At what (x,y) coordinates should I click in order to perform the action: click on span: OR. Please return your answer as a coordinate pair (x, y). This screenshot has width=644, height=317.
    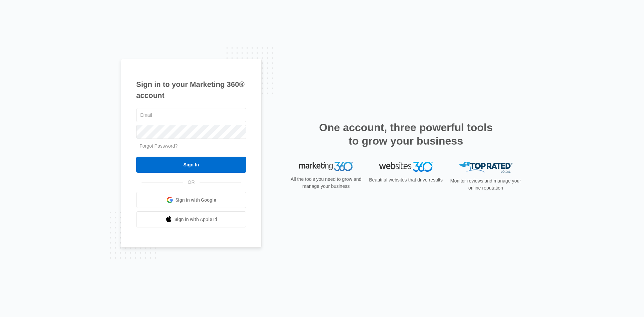
    Looking at the image, I should click on (191, 182).